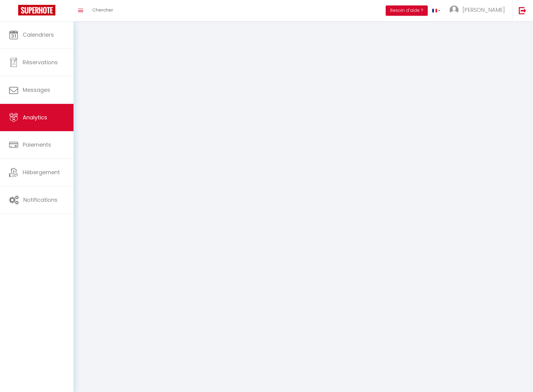  I want to click on span: Calendriers, so click(38, 35).